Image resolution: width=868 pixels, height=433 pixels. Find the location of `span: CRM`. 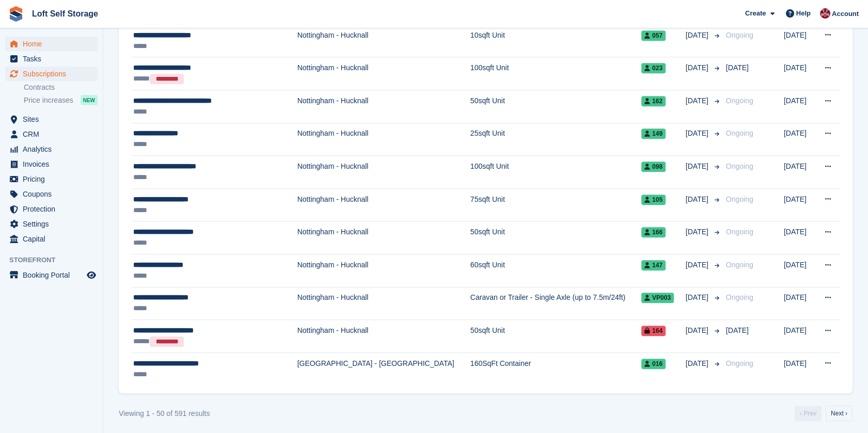

span: CRM is located at coordinates (53, 134).